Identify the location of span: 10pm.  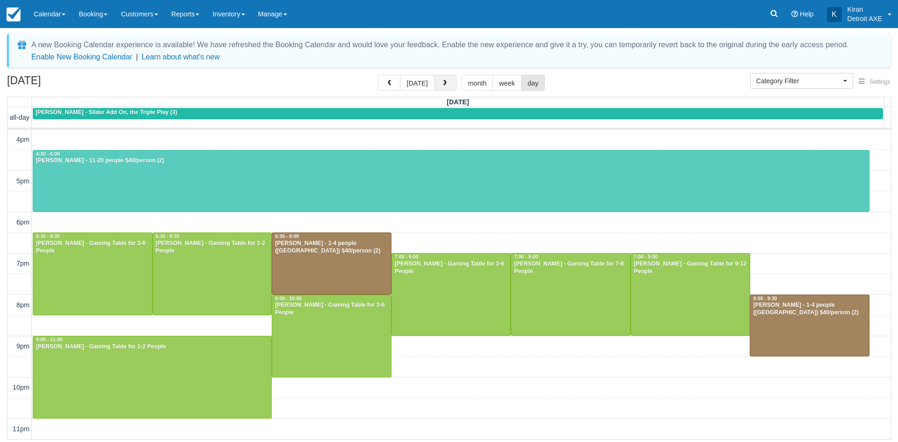
(21, 387).